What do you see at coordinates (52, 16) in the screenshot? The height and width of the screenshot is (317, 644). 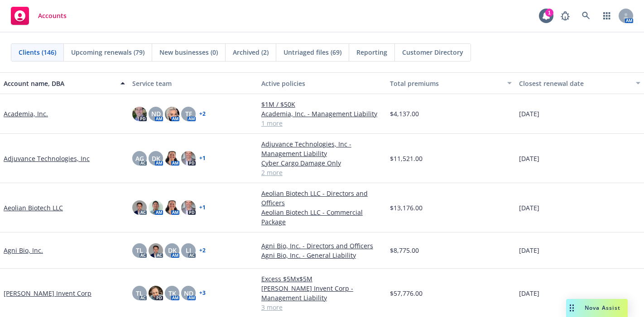 I see `span: Accounts` at bounding box center [52, 16].